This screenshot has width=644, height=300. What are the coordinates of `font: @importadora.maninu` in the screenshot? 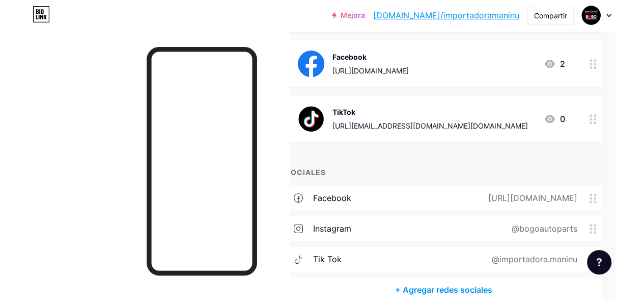 It's located at (535, 259).